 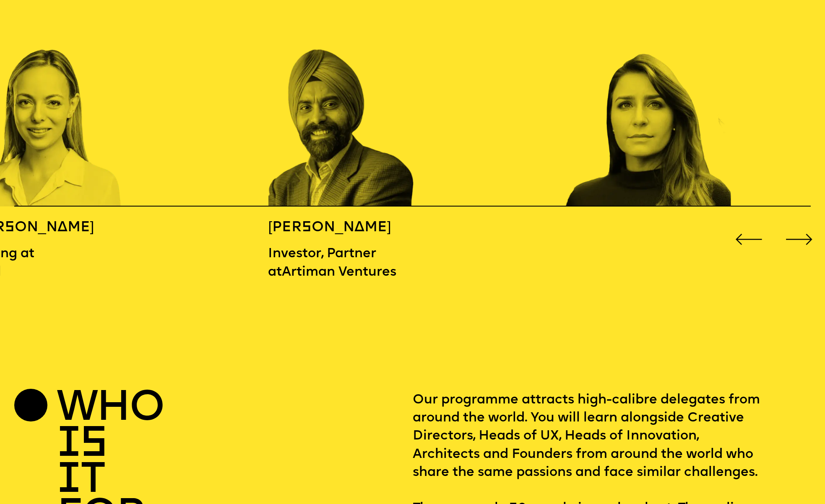 What do you see at coordinates (798, 239) in the screenshot?
I see `div: Next slide` at bounding box center [798, 239].